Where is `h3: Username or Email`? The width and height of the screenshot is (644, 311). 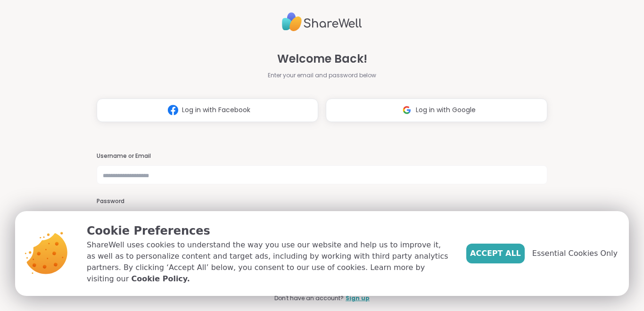 h3: Username or Email is located at coordinates (322, 156).